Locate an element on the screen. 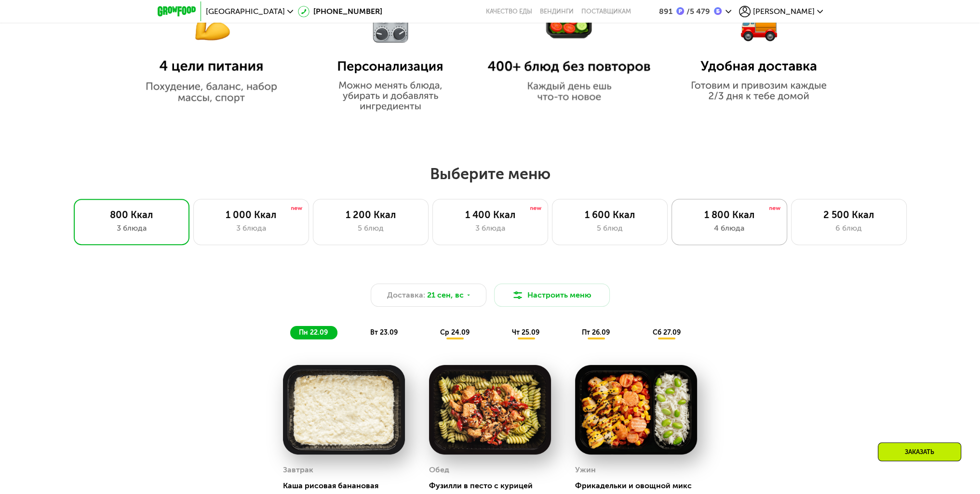 The image size is (980, 494). div: Ужин is located at coordinates (585, 470).